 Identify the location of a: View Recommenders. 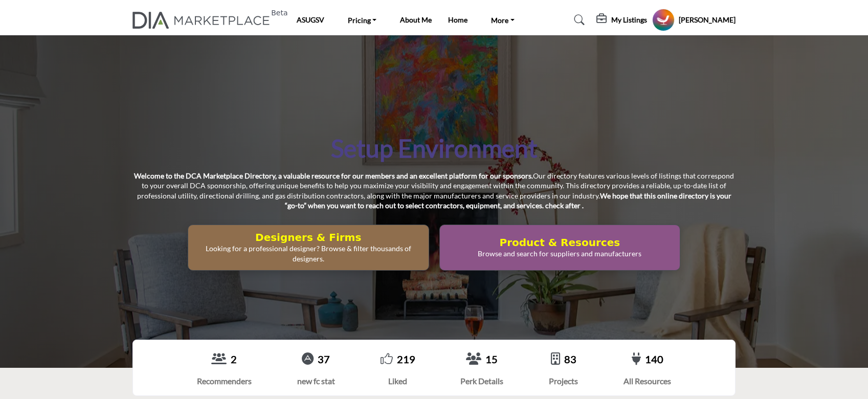
(219, 359).